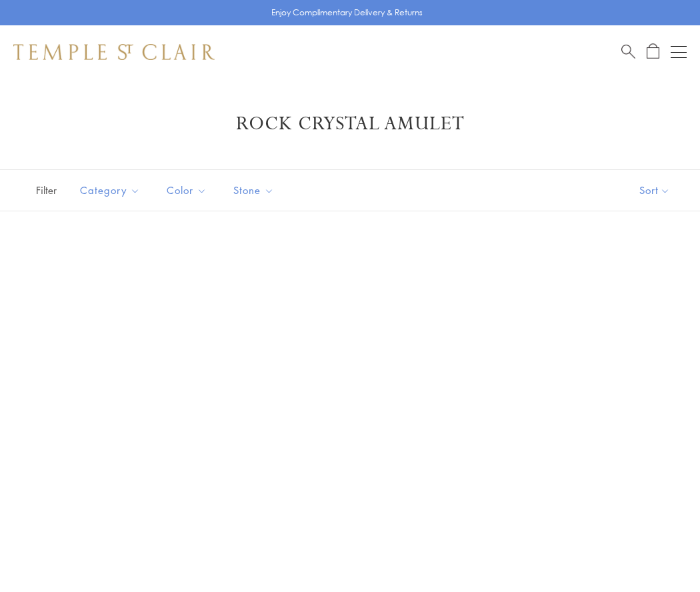 The height and width of the screenshot is (592, 700). What do you see at coordinates (654, 190) in the screenshot?
I see `button: Show sort by` at bounding box center [654, 190].